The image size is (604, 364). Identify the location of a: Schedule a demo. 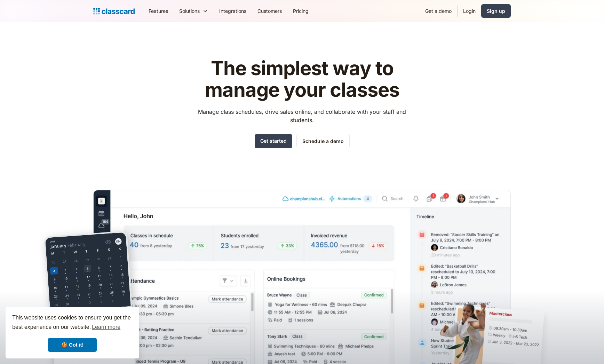
(322, 141).